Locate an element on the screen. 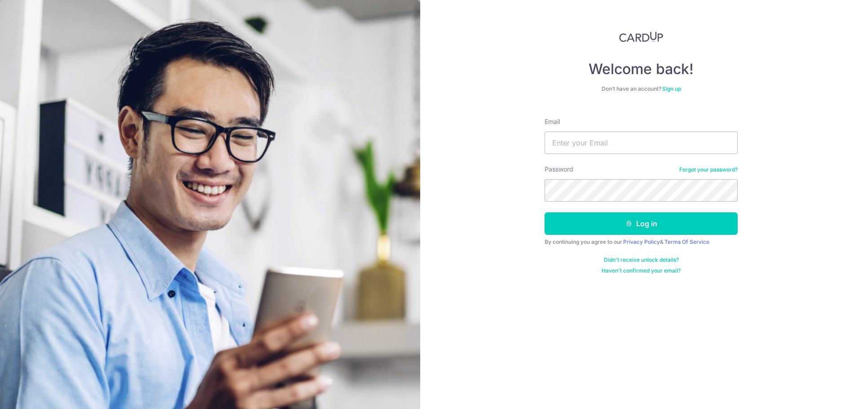  div: By continuing you agree to our & is located at coordinates (641, 242).